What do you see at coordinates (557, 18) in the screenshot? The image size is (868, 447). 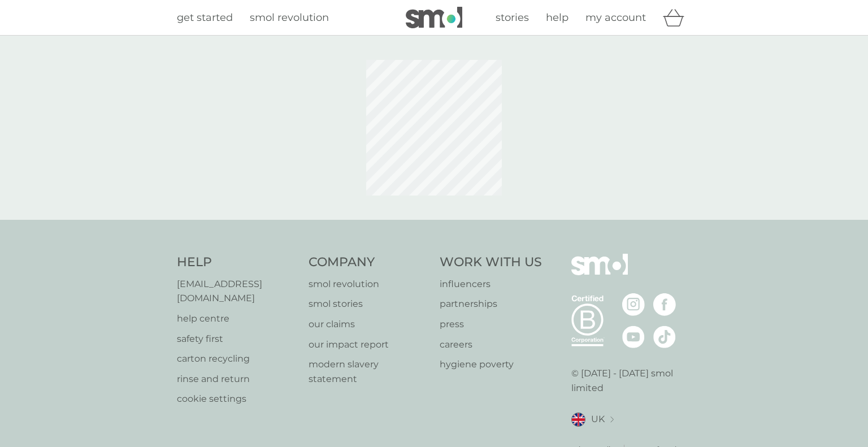 I see `span: help` at bounding box center [557, 18].